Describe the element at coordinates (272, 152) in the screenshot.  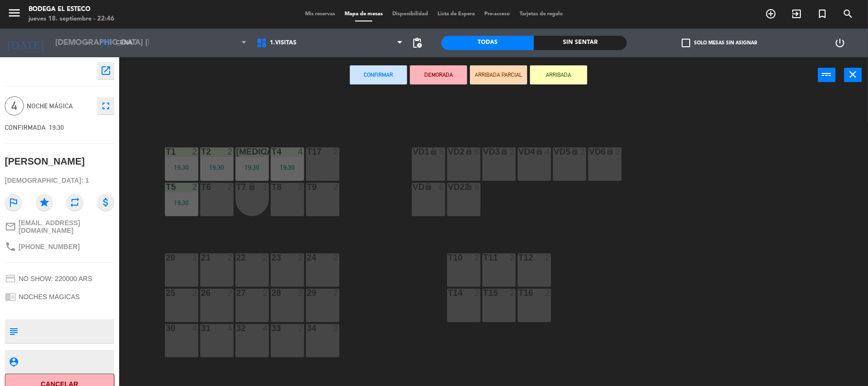
I see `div: T4` at that location.